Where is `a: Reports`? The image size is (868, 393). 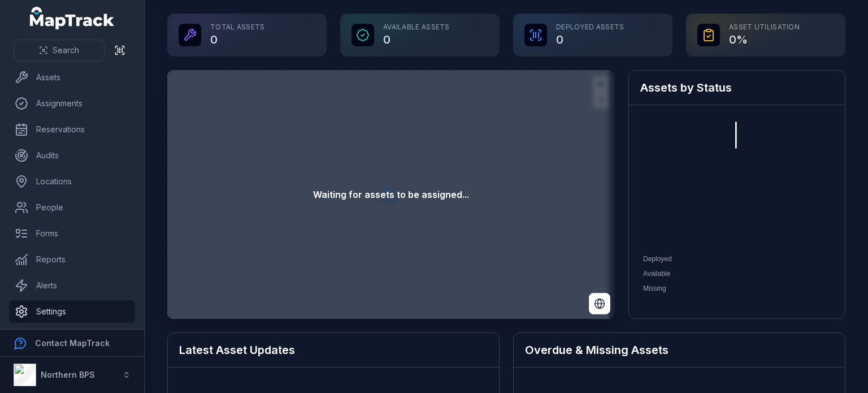 a: Reports is located at coordinates (72, 260).